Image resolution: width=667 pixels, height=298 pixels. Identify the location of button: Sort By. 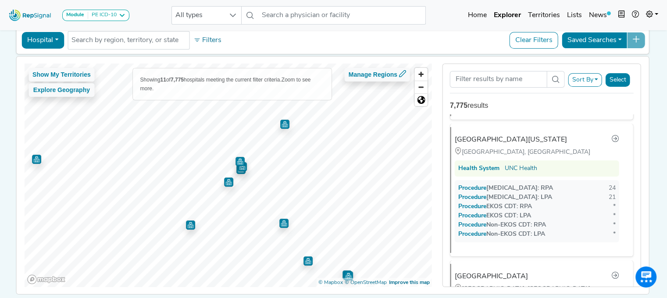
(585, 80).